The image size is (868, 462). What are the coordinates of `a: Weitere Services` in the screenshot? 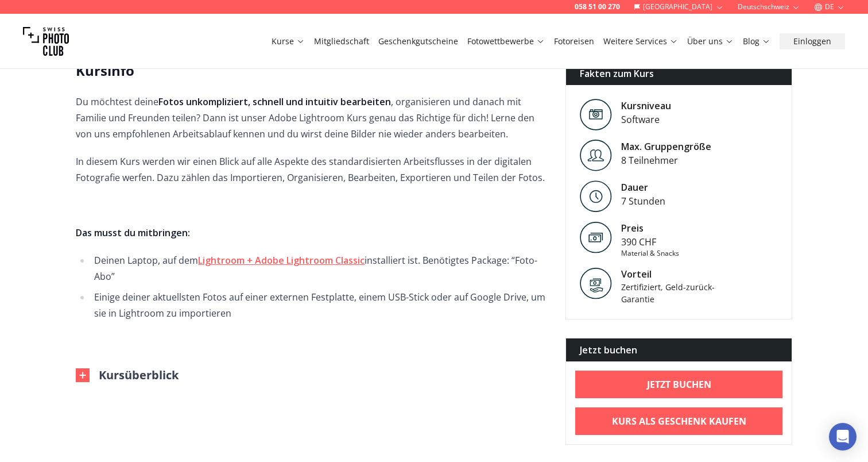 It's located at (641, 42).